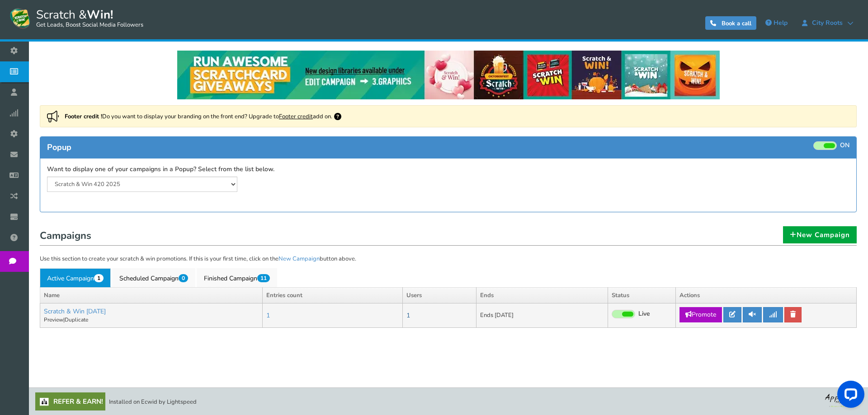  Describe the element at coordinates (296, 117) in the screenshot. I see `a: Footer credit` at that location.